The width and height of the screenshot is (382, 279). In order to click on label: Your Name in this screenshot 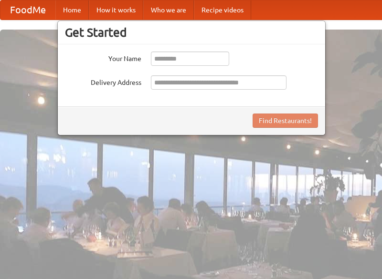, I will do `click(103, 57)`.